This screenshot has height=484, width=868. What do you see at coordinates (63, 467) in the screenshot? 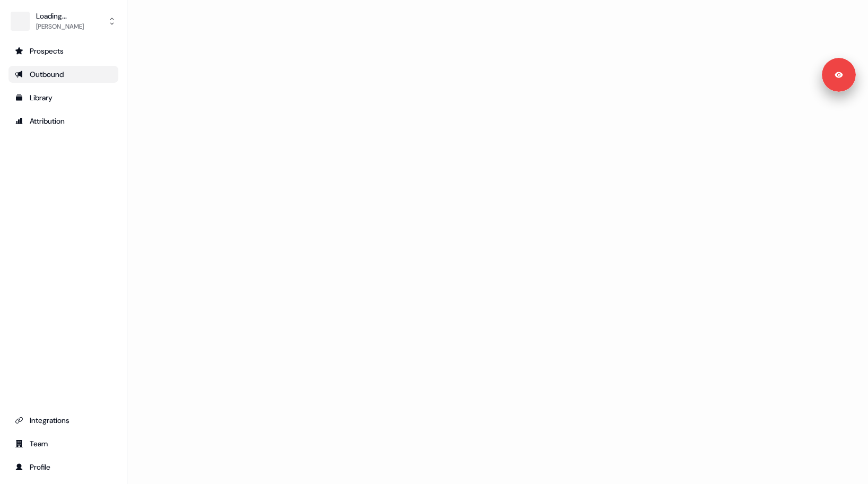
I see `div: Profile` at bounding box center [63, 467].